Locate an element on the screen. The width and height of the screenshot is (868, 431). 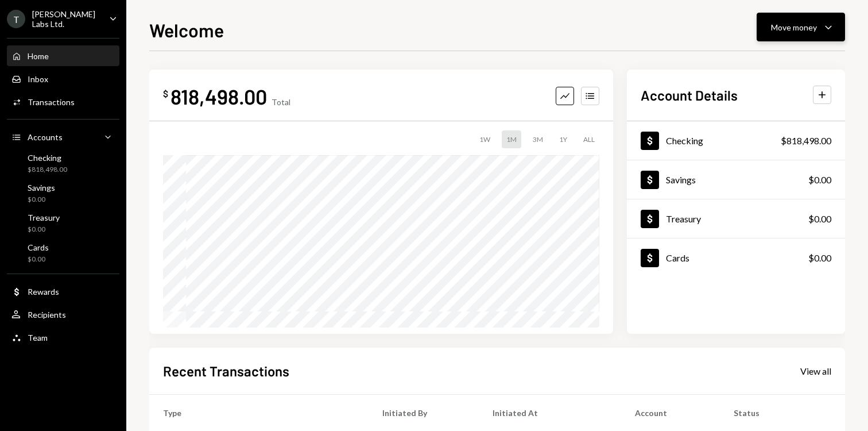
th: Initiated By is located at coordinates (424, 412).